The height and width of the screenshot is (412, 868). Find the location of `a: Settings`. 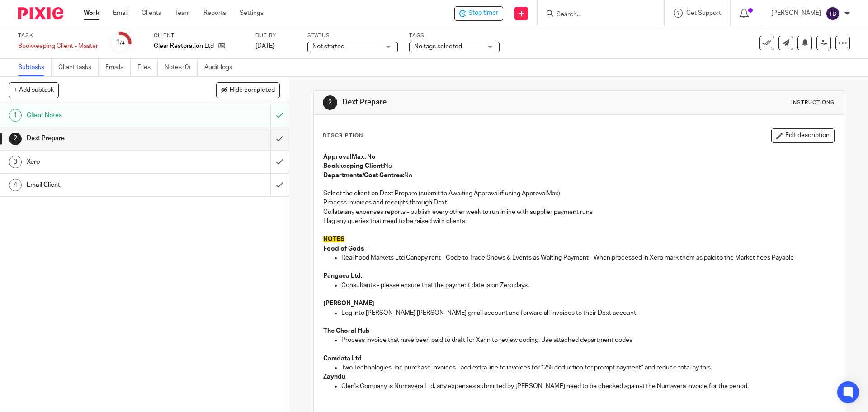

a: Settings is located at coordinates (251, 13).